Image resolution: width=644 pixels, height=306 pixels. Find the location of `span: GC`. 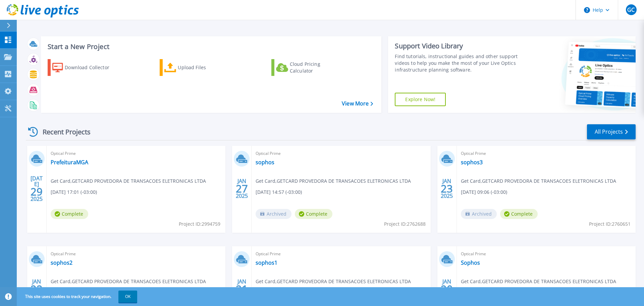

span: GC is located at coordinates (631, 10).